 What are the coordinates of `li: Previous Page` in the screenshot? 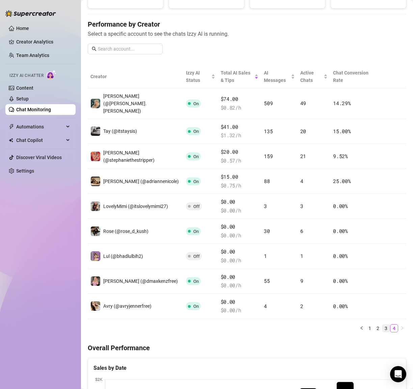 It's located at (362, 329).